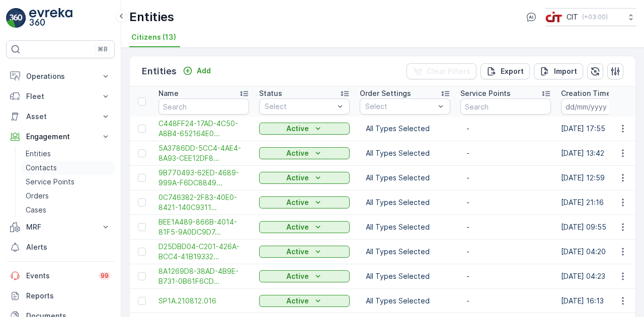 This screenshot has width=644, height=317. What do you see at coordinates (204, 203) in the screenshot?
I see `span: 0C746382-2F83-40E0-8421-140C9311...` at bounding box center [204, 203].